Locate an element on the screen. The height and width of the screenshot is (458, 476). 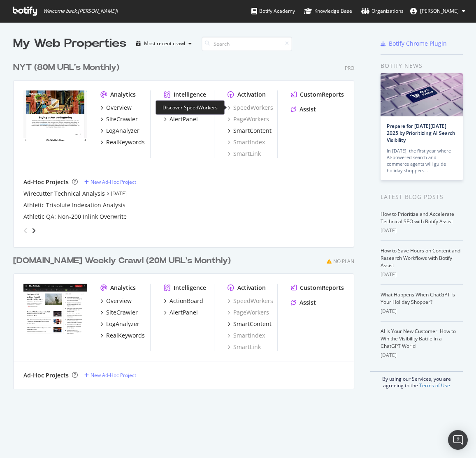
div: Botify Chrome Plugin is located at coordinates (418, 43).